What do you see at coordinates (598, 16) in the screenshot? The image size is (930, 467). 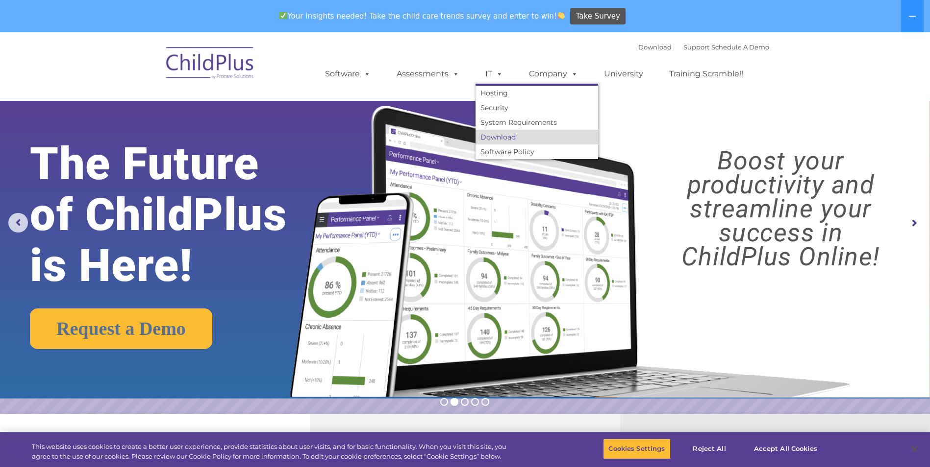 I see `span: Take Survey` at bounding box center [598, 16].